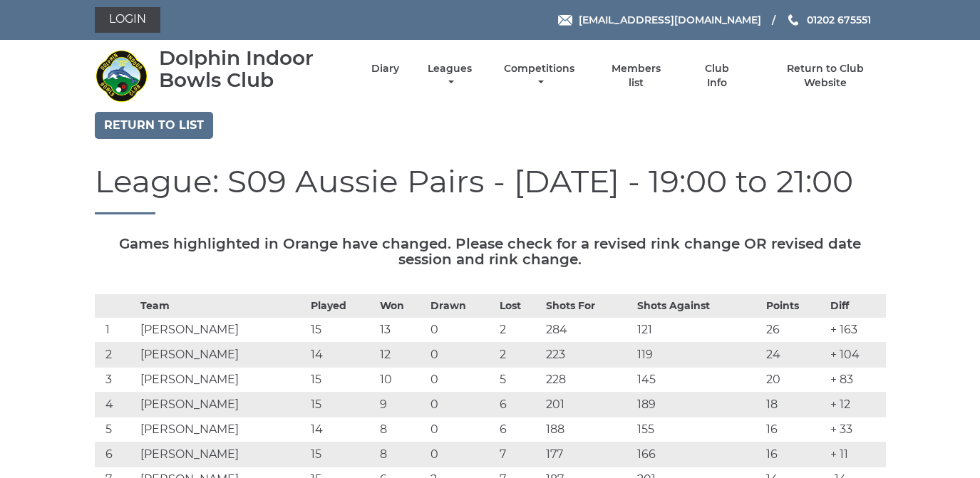  I want to click on td: 12, so click(401, 355).